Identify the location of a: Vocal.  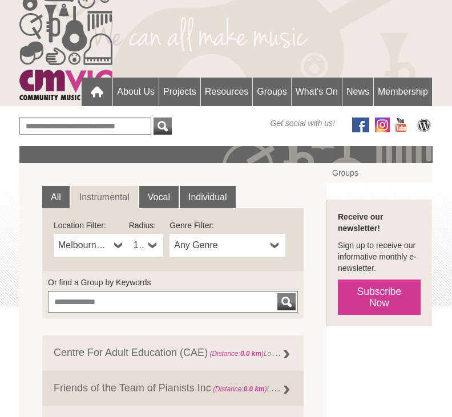
(159, 198).